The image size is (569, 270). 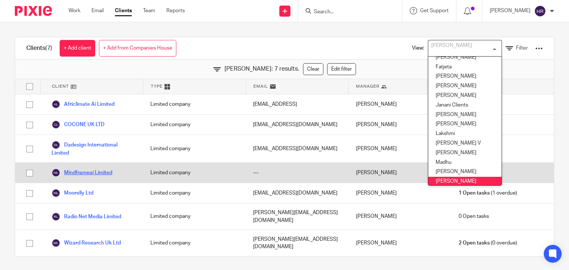 What do you see at coordinates (48, 48) in the screenshot?
I see `span: (7)` at bounding box center [48, 48].